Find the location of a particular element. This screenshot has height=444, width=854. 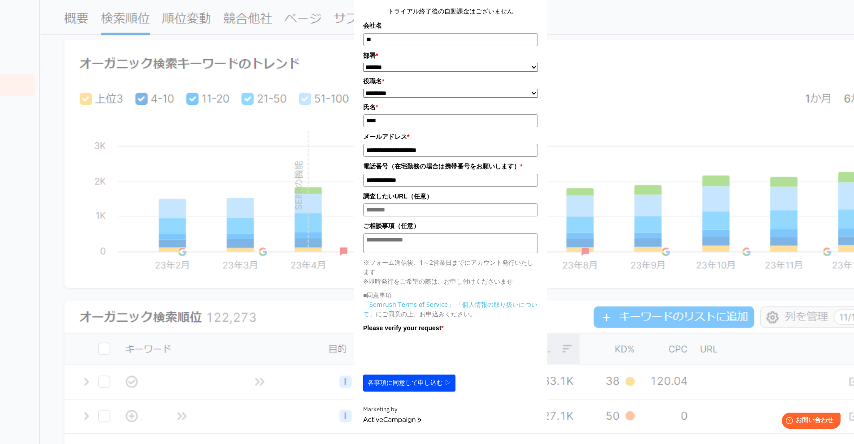

a: 「Semrush Terms of Service」 is located at coordinates (409, 305).